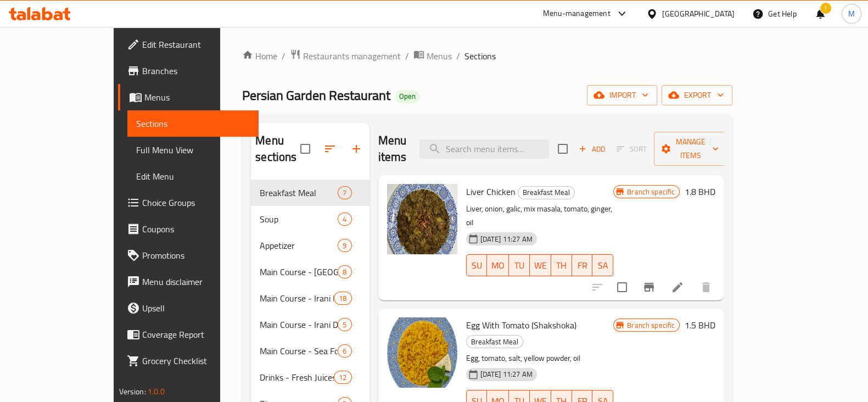 The image size is (868, 402). I want to click on a: Restaurants management, so click(346, 56).